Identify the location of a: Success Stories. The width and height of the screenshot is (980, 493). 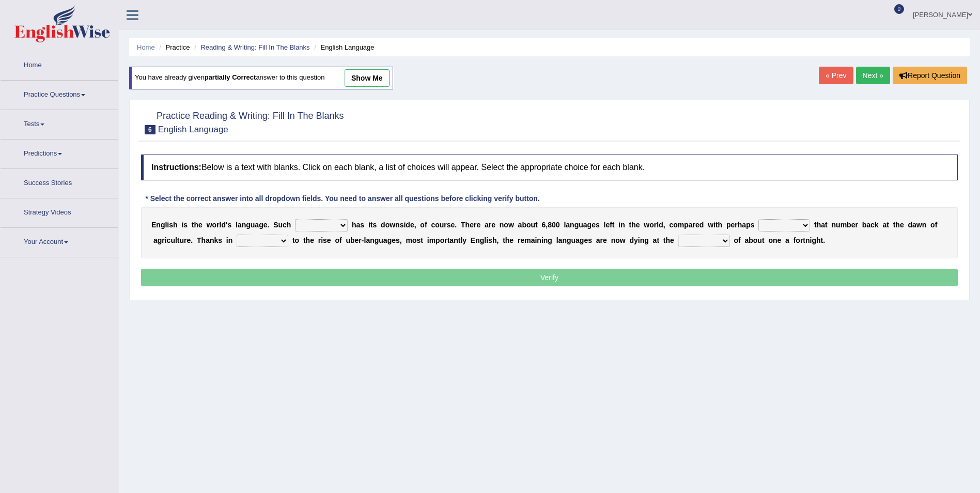
(59, 182).